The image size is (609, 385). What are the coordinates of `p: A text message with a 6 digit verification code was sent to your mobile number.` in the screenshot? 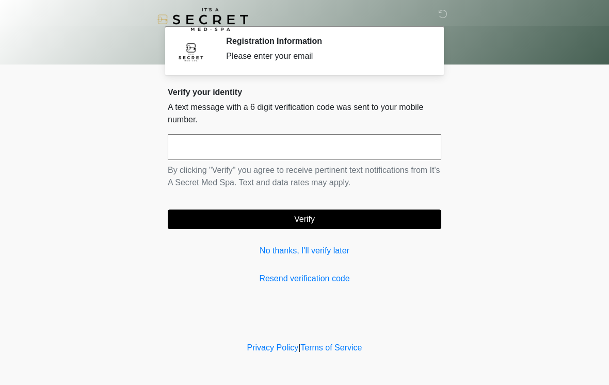 It's located at (304, 113).